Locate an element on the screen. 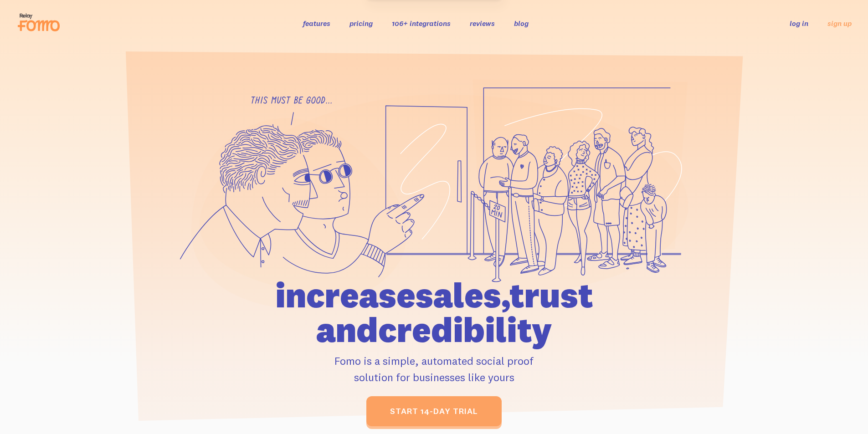 The width and height of the screenshot is (868, 434). a: 106+ integrations is located at coordinates (421, 23).